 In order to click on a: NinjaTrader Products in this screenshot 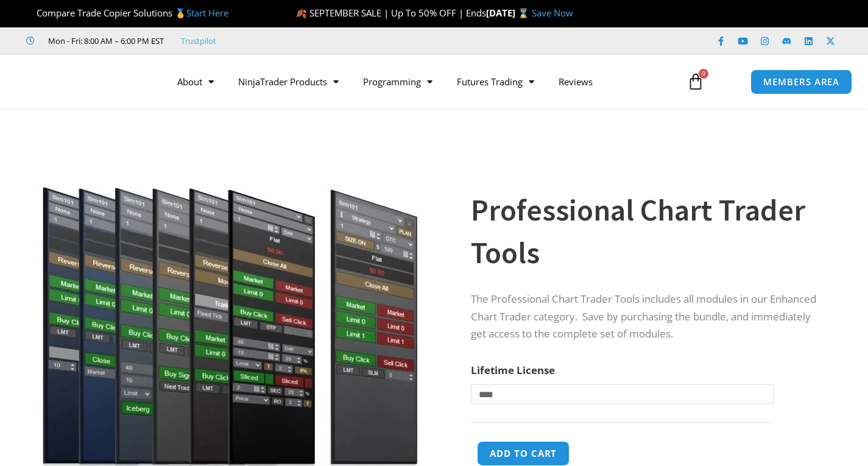, I will do `click(288, 82)`.